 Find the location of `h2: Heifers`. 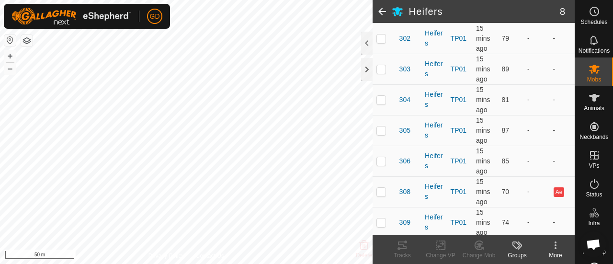

h2: Heifers is located at coordinates (484, 11).